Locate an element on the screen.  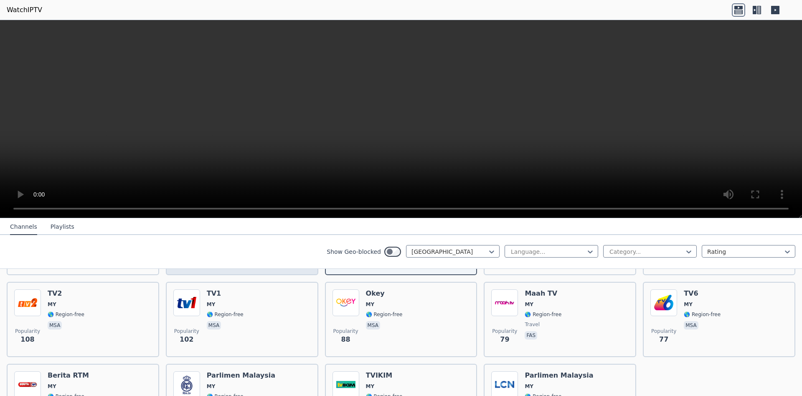
span: 77 is located at coordinates (664, 339).